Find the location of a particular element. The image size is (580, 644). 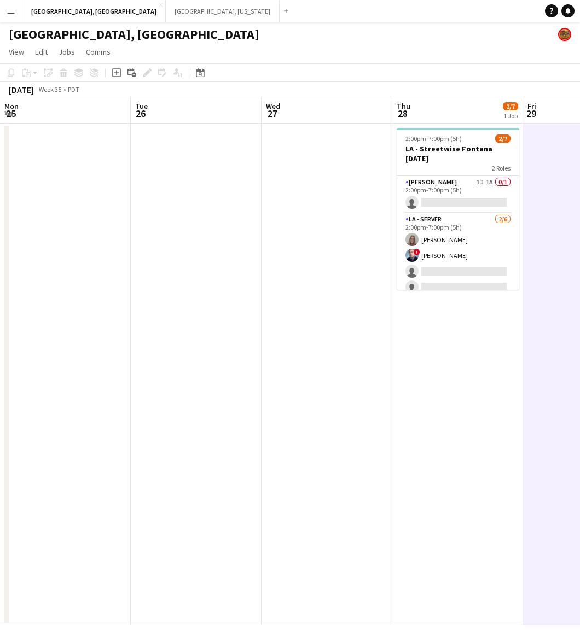

div: PDT is located at coordinates (73, 89).